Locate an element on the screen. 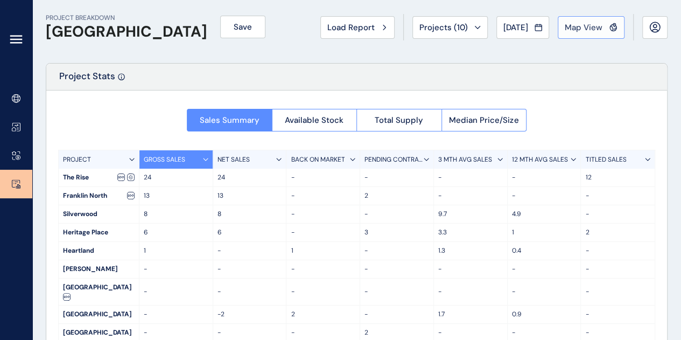 This screenshot has height=340, width=681. p: PROJECT is located at coordinates (77, 159).